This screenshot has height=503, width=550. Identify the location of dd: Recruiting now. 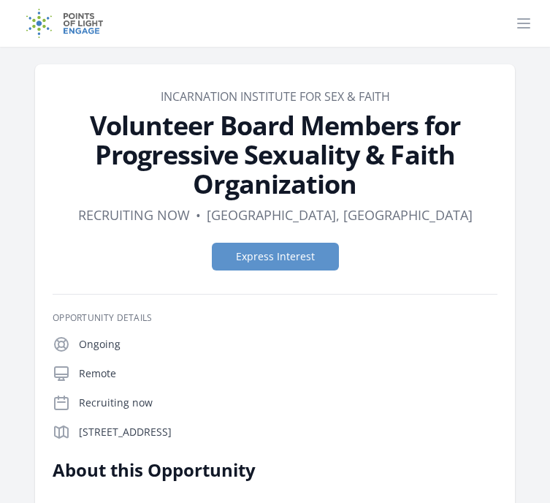
(134, 215).